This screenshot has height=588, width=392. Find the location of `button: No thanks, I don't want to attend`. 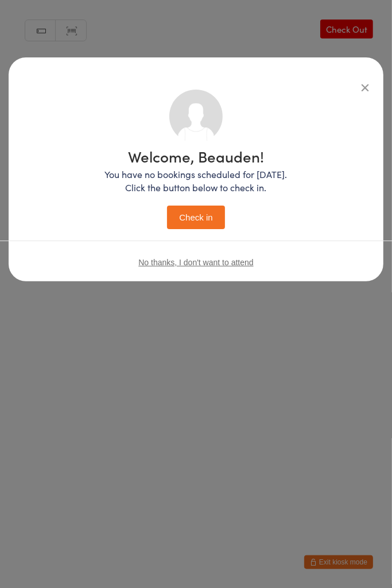

button: No thanks, I don't want to attend is located at coordinates (196, 263).